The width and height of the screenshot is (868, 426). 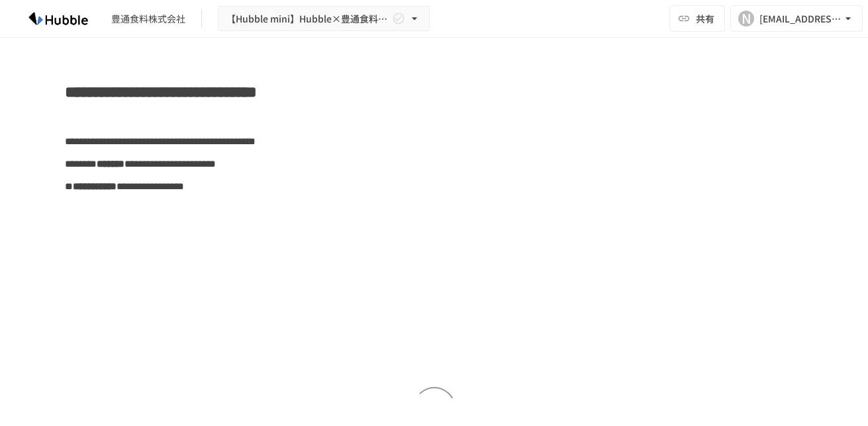 I want to click on span: 【Hubble mini】Hubble×豊通食料株式会社 オンボーディングプロジェクト, so click(x=308, y=18).